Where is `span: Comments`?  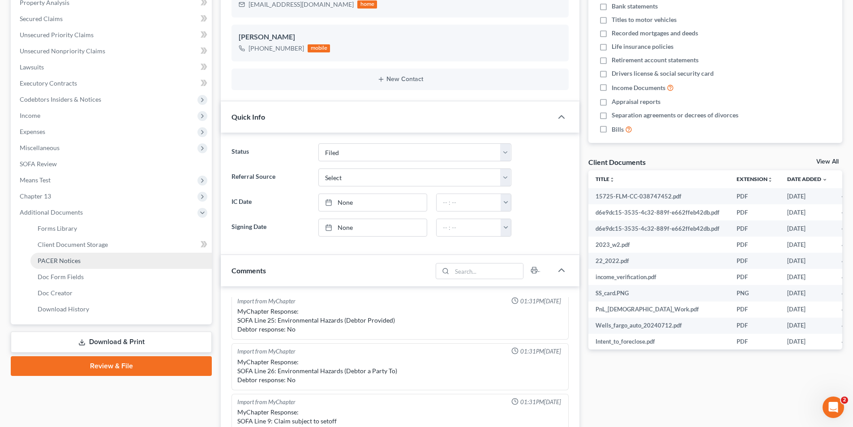
span: Comments is located at coordinates (248, 270).